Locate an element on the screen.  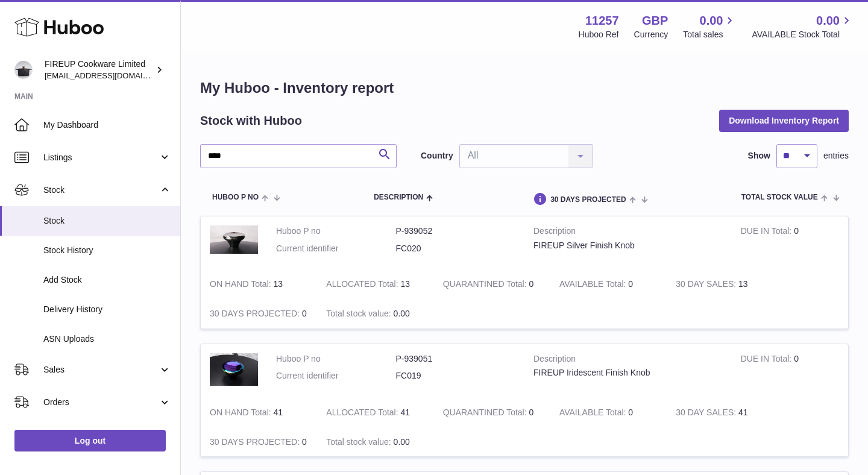
dd: FC019 is located at coordinates (456, 375).